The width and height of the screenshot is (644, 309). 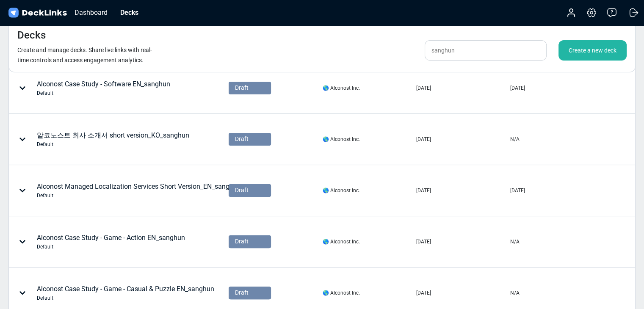 What do you see at coordinates (485, 51) in the screenshot?
I see `input: Search` at bounding box center [485, 51].